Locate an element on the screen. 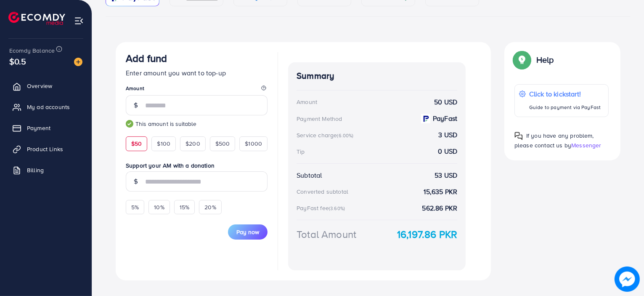  div: Service charge is located at coordinates (326, 135).